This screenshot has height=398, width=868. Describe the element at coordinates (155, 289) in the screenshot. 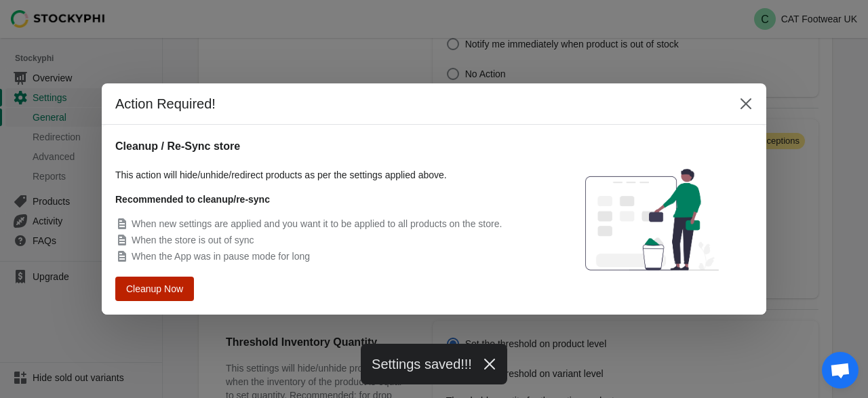

I see `button: Cleanup Now` at that location.